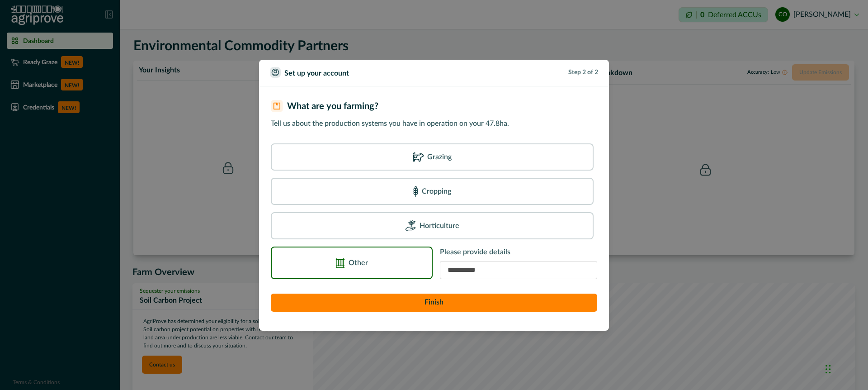 Image resolution: width=868 pixels, height=390 pixels. I want to click on p: Other, so click(358, 263).